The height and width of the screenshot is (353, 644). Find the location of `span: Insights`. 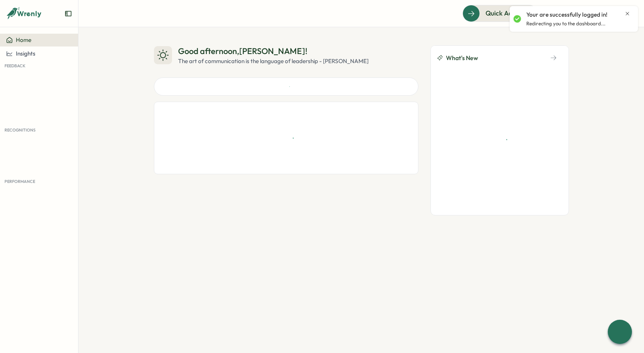

span: Insights is located at coordinates (26, 53).